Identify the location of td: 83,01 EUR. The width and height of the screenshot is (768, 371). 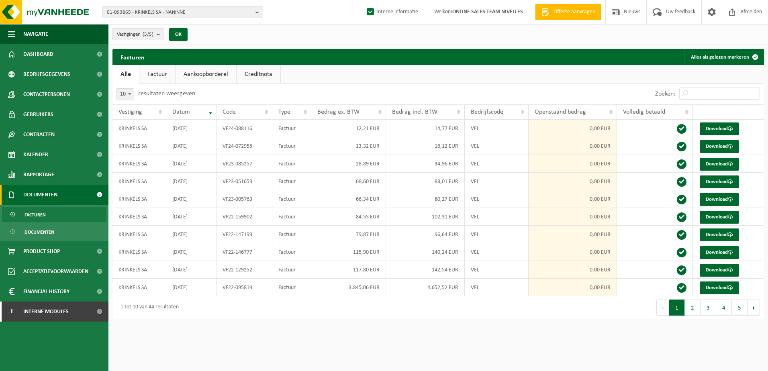
(425, 181).